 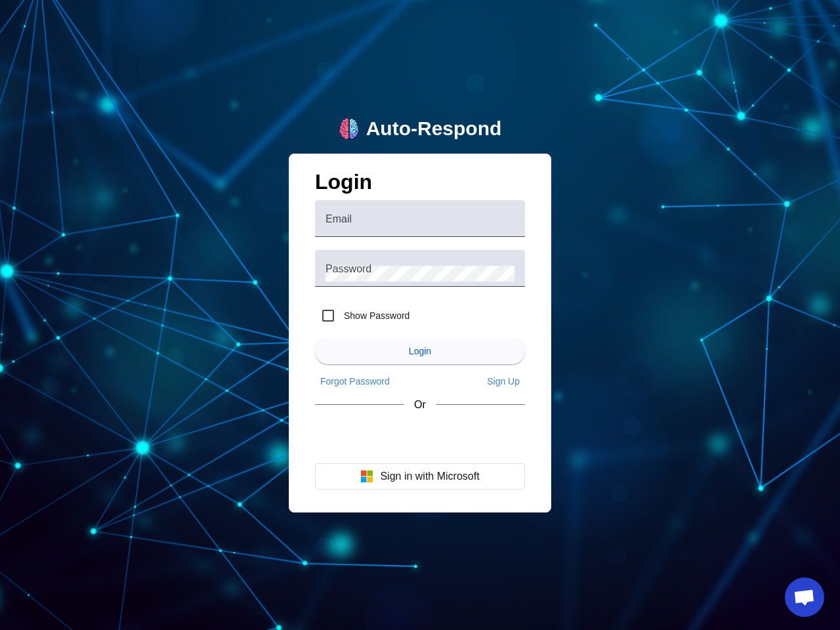 What do you see at coordinates (804, 597) in the screenshot?
I see `a: Open chat` at bounding box center [804, 597].